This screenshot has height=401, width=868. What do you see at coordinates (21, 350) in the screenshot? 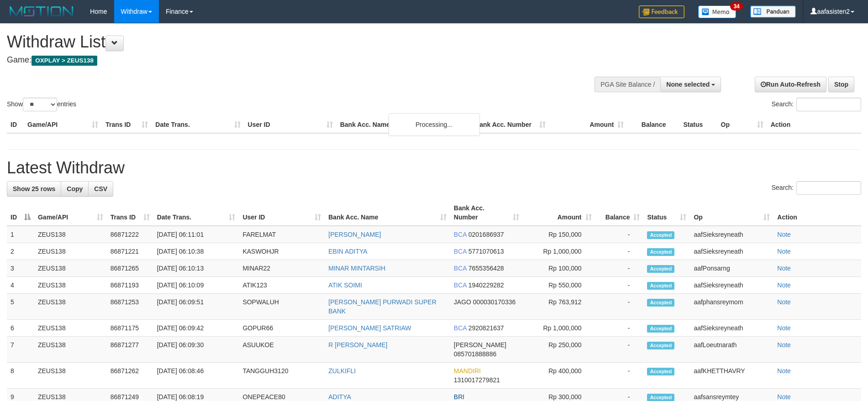
I see `td: 7` at bounding box center [21, 350].